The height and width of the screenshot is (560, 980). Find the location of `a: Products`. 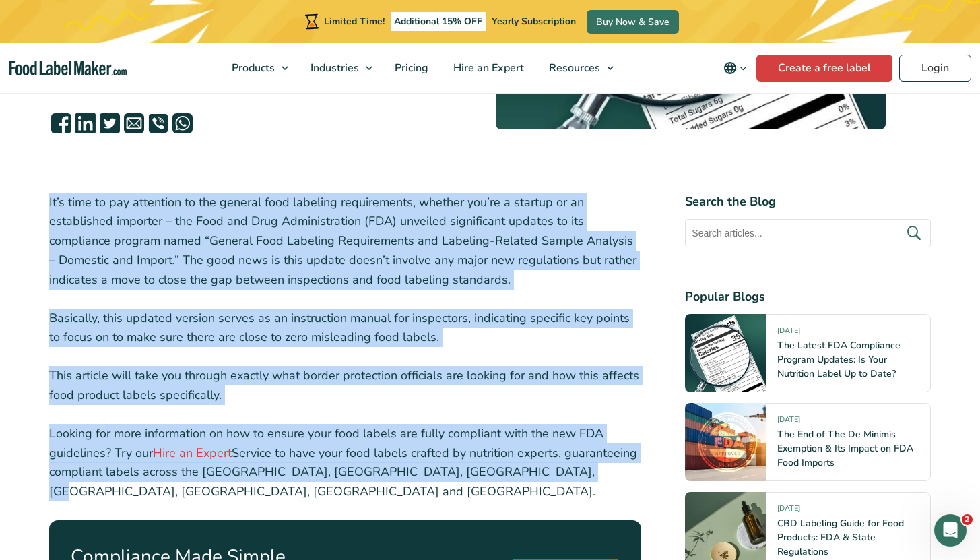

a: Products is located at coordinates (257, 68).